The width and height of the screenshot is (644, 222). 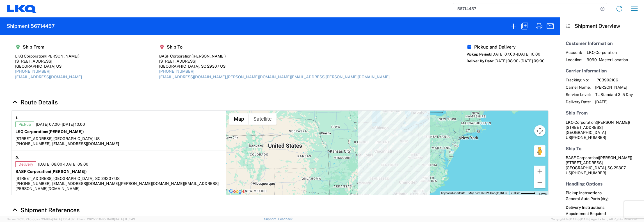 What do you see at coordinates (17, 158) in the screenshot?
I see `strong: 2.` at bounding box center [17, 158].